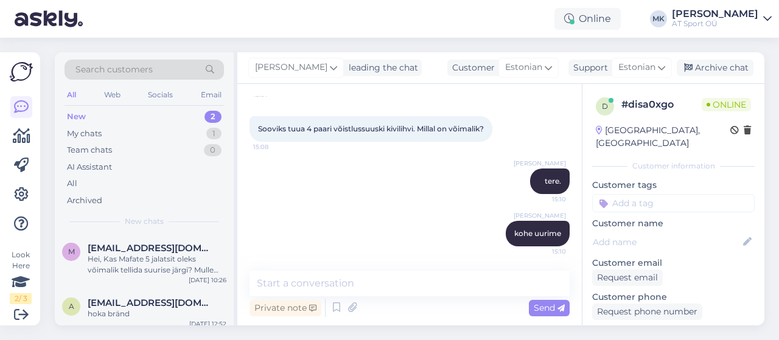 This screenshot has width=779, height=340. What do you see at coordinates (214, 134) in the screenshot?
I see `div: 1` at bounding box center [214, 134].